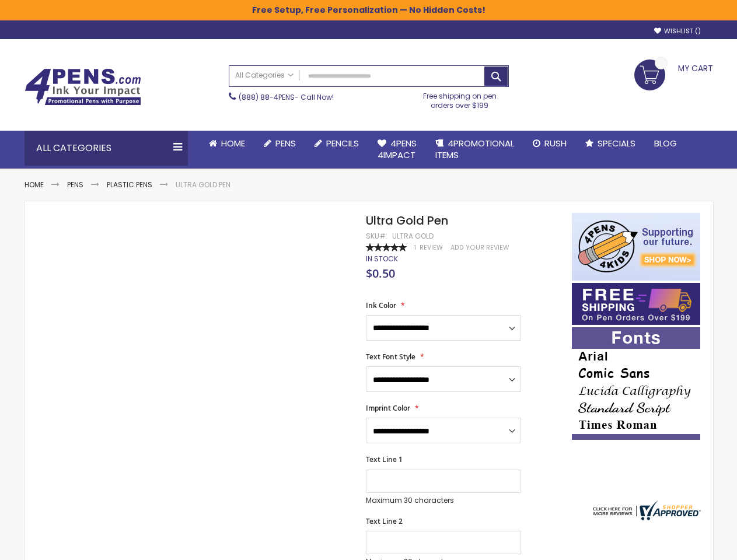 The image size is (737, 560). I want to click on a: 1 Review, so click(429, 247).